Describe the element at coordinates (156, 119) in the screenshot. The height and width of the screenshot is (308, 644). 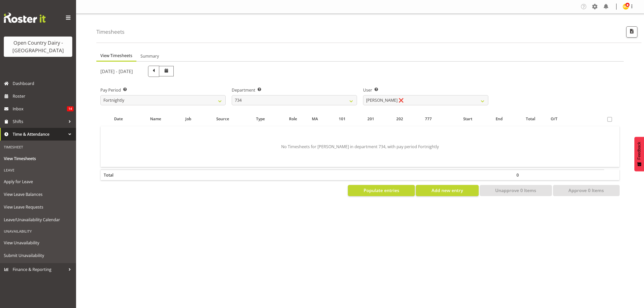
I see `span: Name` at that location.